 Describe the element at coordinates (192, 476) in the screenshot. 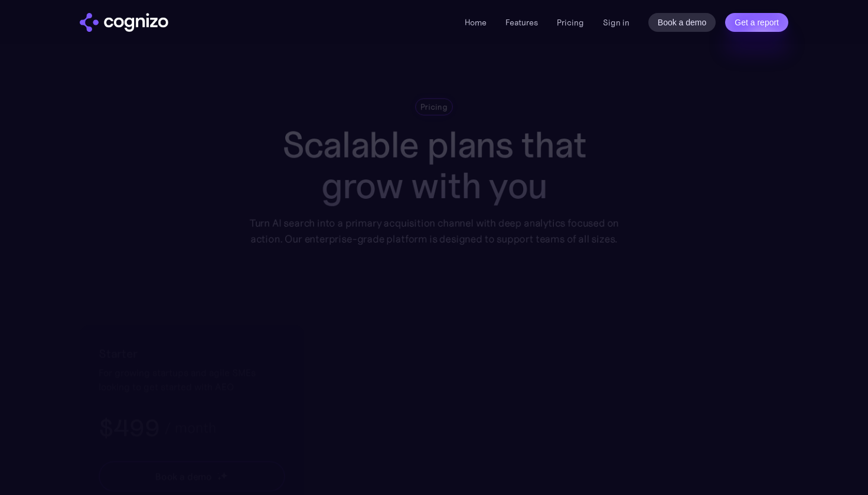

I see `a: Book a demostarstarstar` at that location.